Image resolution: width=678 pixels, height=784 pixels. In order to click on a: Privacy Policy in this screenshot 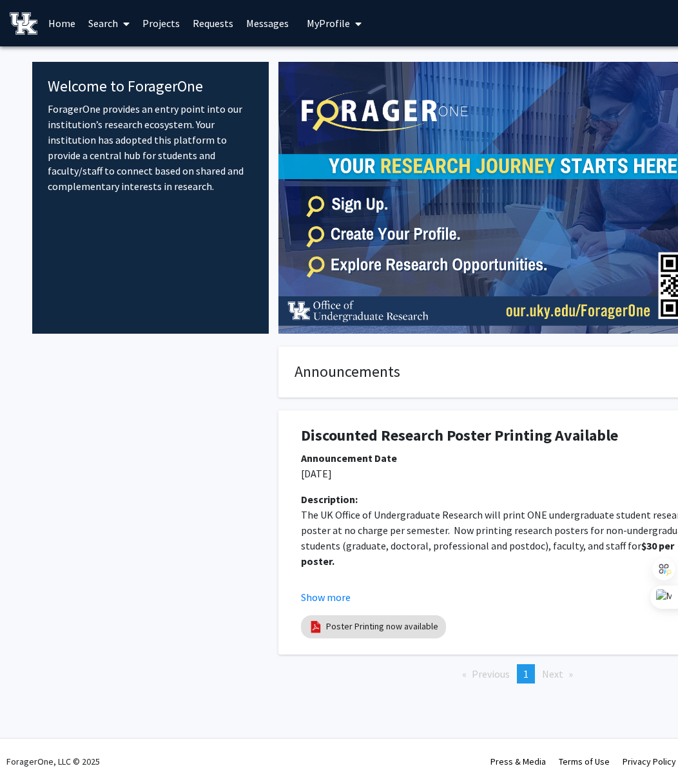, I will do `click(649, 762)`.